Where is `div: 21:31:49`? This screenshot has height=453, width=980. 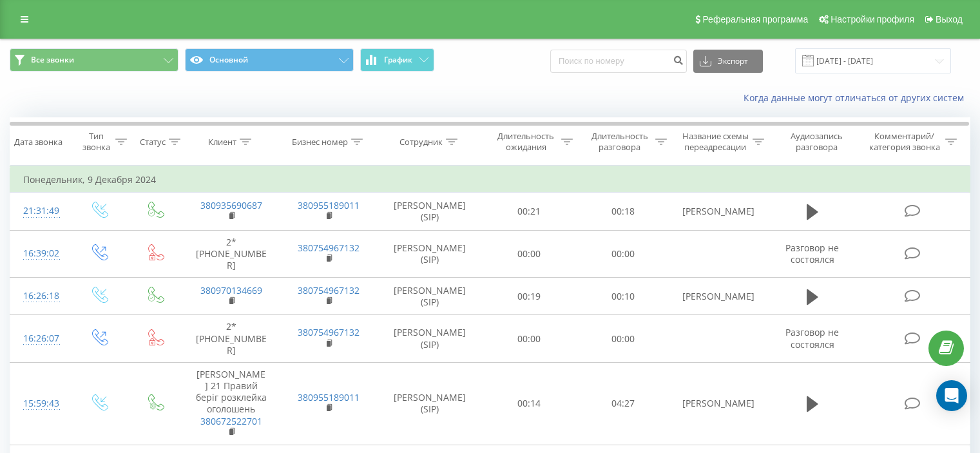 div: 21:31:49 is located at coordinates (40, 211).